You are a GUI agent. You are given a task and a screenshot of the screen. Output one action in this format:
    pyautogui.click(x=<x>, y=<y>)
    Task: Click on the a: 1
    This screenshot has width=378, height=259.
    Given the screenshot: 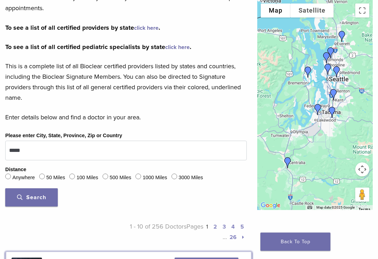 What is the action you would take?
    pyautogui.click(x=207, y=227)
    